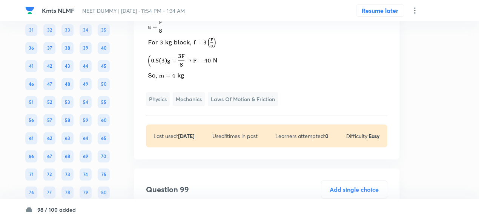  Describe the element at coordinates (326, 136) in the screenshot. I see `strong: 0` at that location.